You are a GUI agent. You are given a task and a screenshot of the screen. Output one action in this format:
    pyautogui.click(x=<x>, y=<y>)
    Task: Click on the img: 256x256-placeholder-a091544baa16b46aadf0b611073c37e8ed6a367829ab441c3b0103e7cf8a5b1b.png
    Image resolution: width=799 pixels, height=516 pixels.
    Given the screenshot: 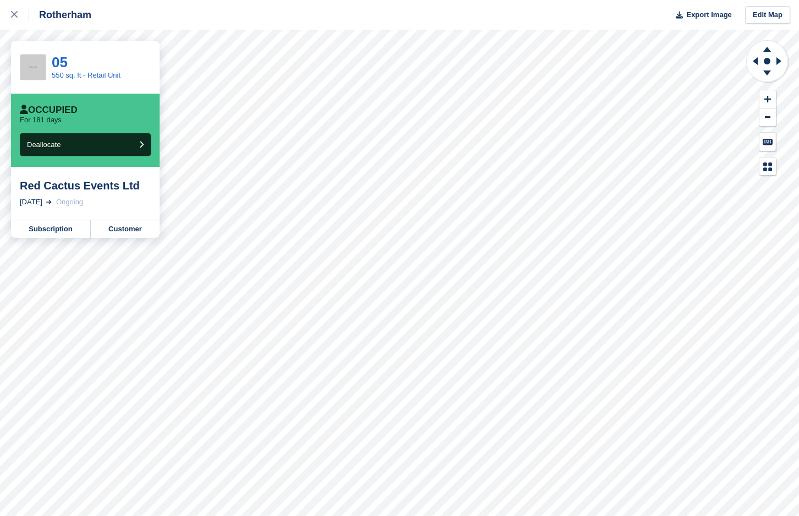 What is the action you would take?
    pyautogui.click(x=33, y=67)
    